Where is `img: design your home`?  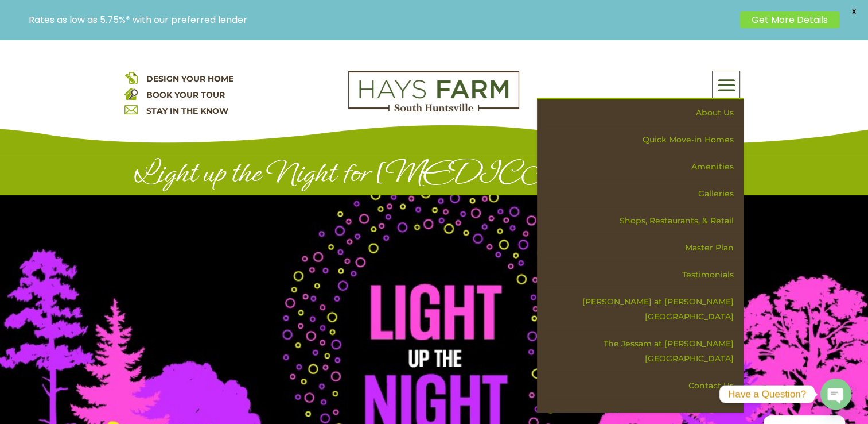 img: design your home is located at coordinates (131, 77).